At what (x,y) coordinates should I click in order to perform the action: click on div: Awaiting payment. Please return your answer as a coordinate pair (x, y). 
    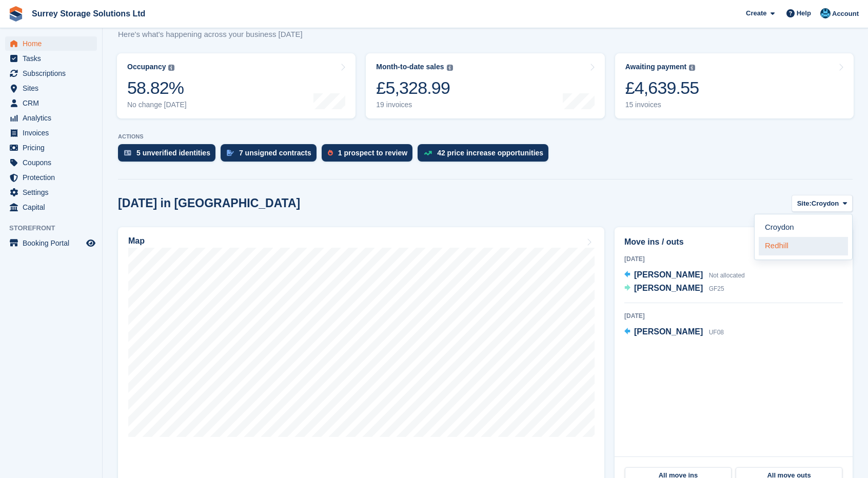
    Looking at the image, I should click on (656, 67).